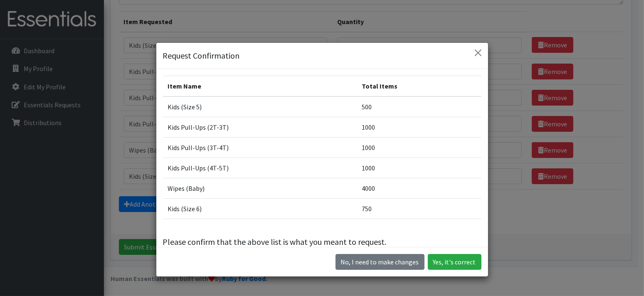 The image size is (644, 296). Describe the element at coordinates (454, 262) in the screenshot. I see `button: Yes, it's correct` at that location.